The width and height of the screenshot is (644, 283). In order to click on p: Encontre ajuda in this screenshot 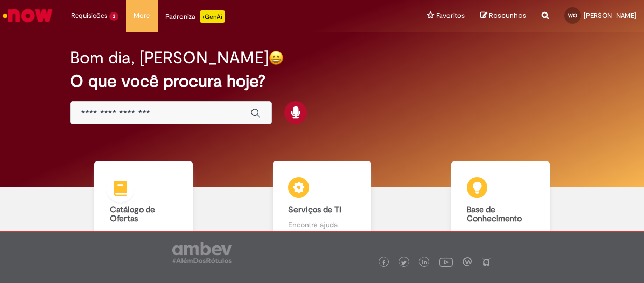, I will do `click(322, 225)`.